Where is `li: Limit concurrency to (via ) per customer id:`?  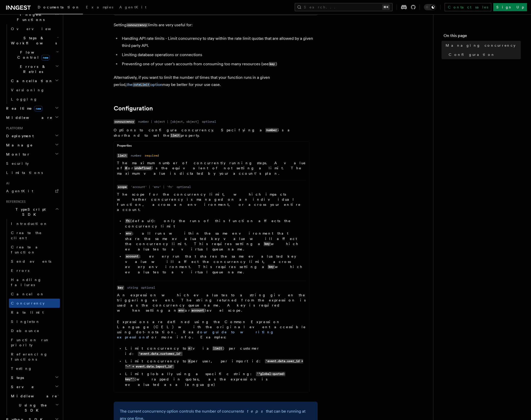
li: Limit concurrency to (via ) per customer id: is located at coordinates (215, 351).